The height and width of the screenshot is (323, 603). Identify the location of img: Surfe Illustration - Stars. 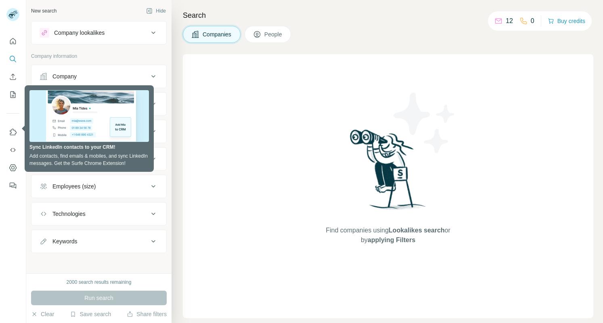
(425, 123).